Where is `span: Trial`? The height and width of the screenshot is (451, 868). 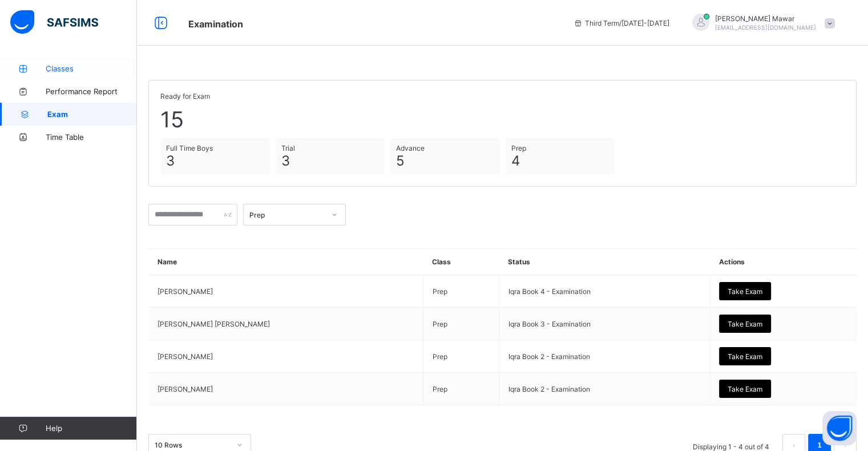
span: Trial is located at coordinates (331, 148).